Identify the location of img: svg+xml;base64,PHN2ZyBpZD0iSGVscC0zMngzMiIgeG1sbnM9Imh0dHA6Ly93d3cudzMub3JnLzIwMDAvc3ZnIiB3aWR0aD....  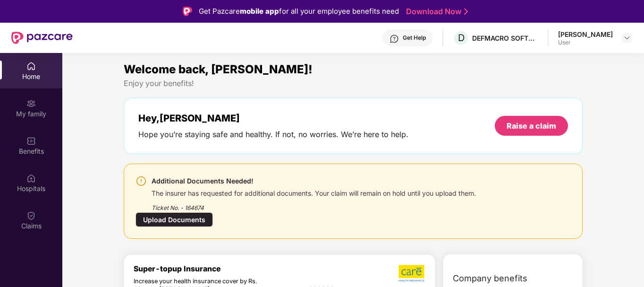
(394, 39).